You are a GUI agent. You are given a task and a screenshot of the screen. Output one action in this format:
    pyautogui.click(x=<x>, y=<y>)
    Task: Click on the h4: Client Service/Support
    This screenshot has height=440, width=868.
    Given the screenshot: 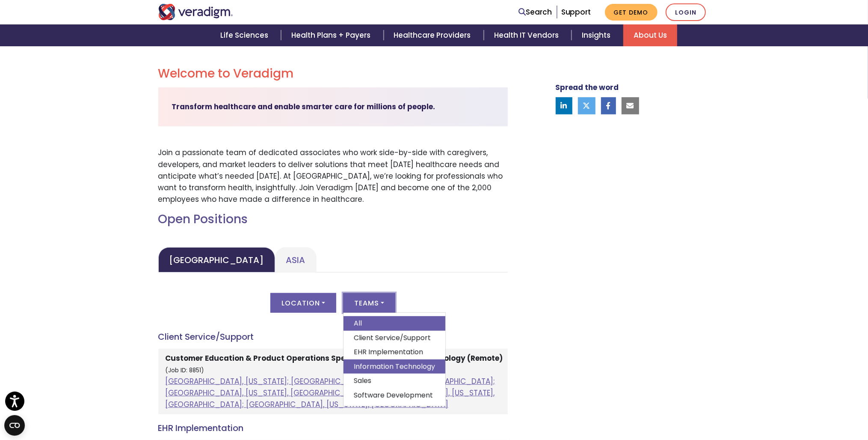 What is the action you would take?
    pyautogui.click(x=333, y=337)
    